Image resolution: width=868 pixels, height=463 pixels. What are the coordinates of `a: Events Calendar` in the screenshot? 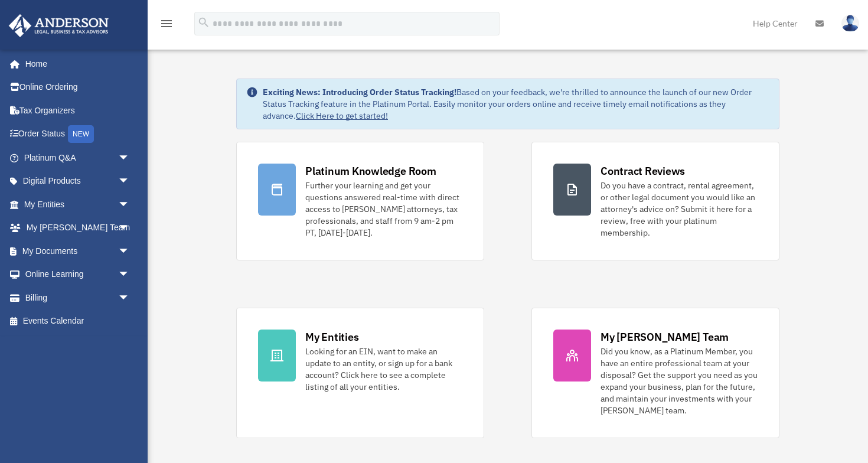 It's located at (78, 322).